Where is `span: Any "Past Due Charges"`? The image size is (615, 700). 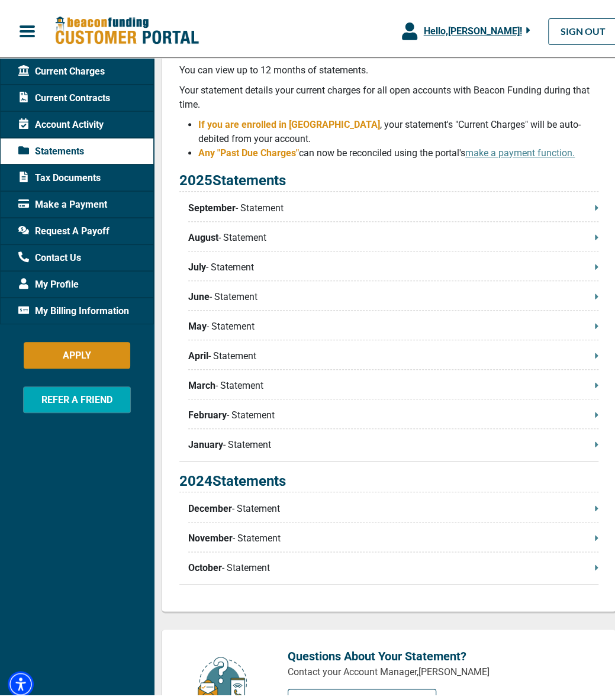 span: Any "Past Due Charges" is located at coordinates (248, 148).